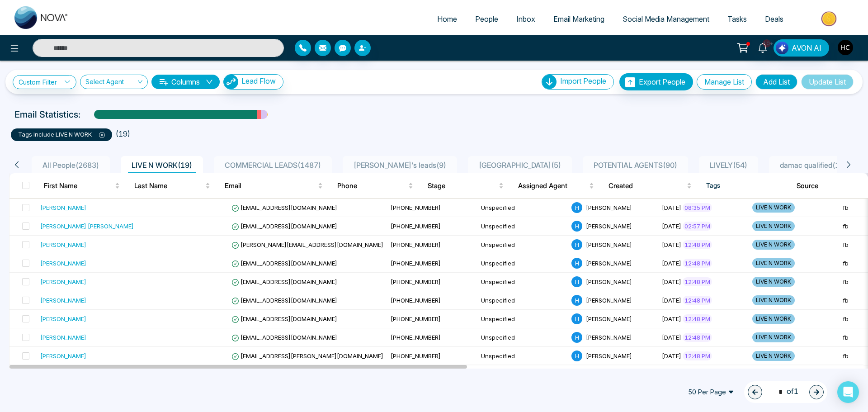  Describe the element at coordinates (123, 134) in the screenshot. I see `li: ( 19 )` at that location.